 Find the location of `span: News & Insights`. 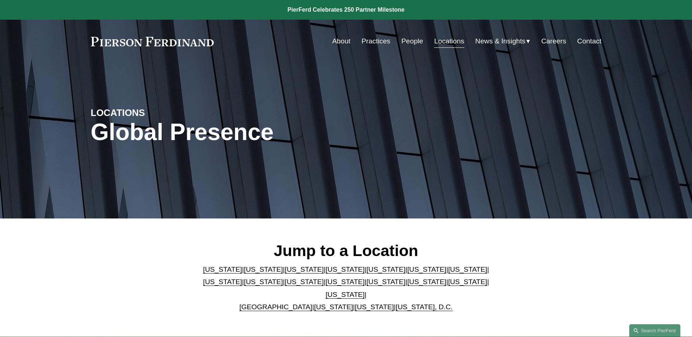

span: News & Insights is located at coordinates (500, 41).